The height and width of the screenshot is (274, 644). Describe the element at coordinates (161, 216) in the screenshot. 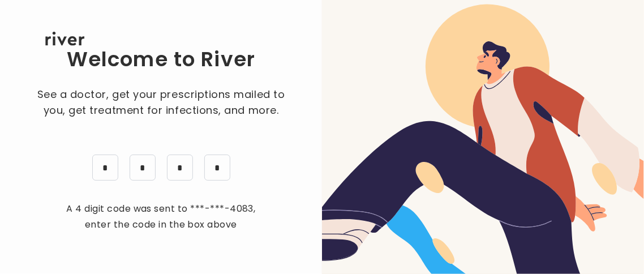

I see `p: A 4 digit code was sent to , enter the code in the box above` at that location.